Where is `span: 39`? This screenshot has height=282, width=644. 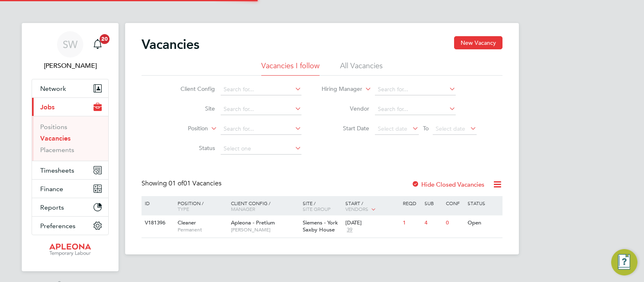 span: 39 is located at coordinates (350, 229).